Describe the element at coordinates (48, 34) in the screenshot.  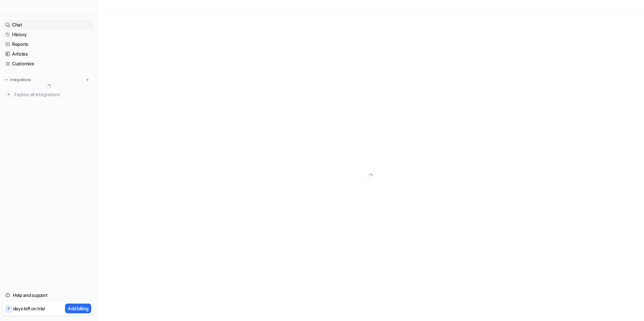
I see `a: History` at that location.